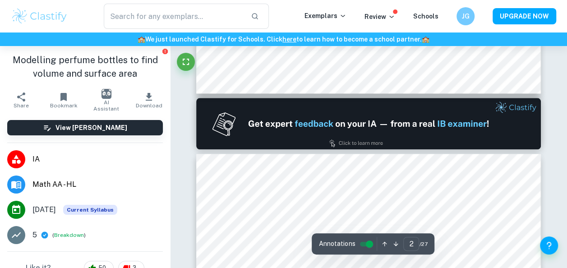 This screenshot has width=567, height=268. I want to click on img: AI Assistant, so click(106, 94).